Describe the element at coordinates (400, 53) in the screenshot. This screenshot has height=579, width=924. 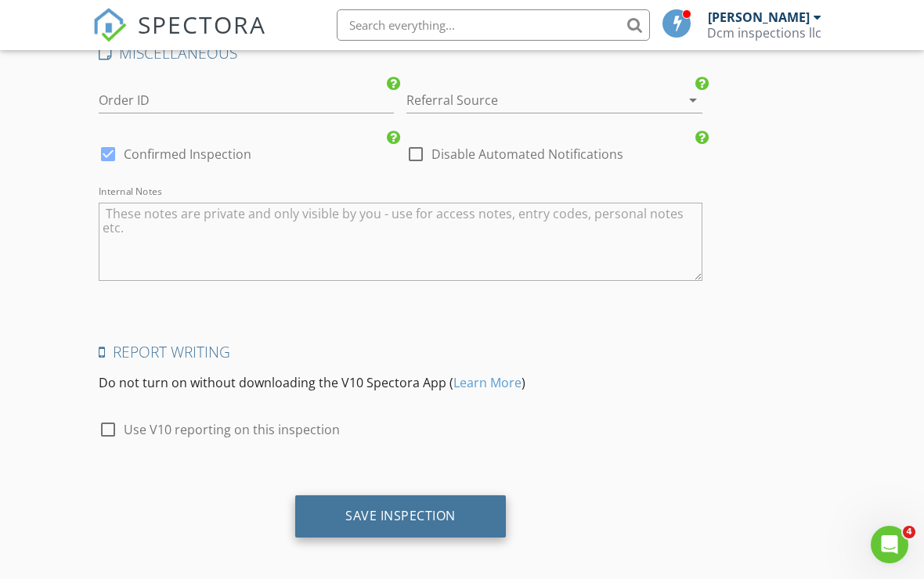
I see `h4: MISCELLANEOUS` at that location.